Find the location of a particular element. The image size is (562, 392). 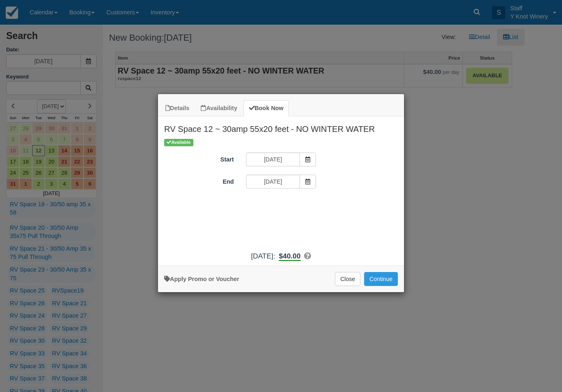

button: Add to Booking is located at coordinates (381, 279).